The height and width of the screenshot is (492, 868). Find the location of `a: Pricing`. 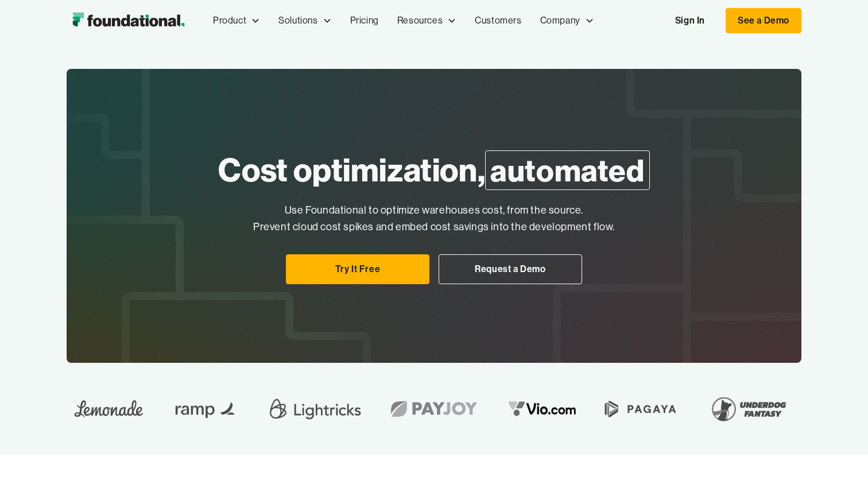

a: Pricing is located at coordinates (365, 21).